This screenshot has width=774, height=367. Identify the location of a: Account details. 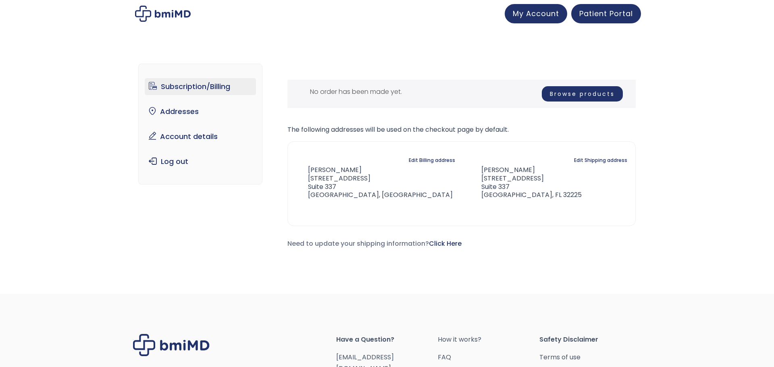
(200, 137).